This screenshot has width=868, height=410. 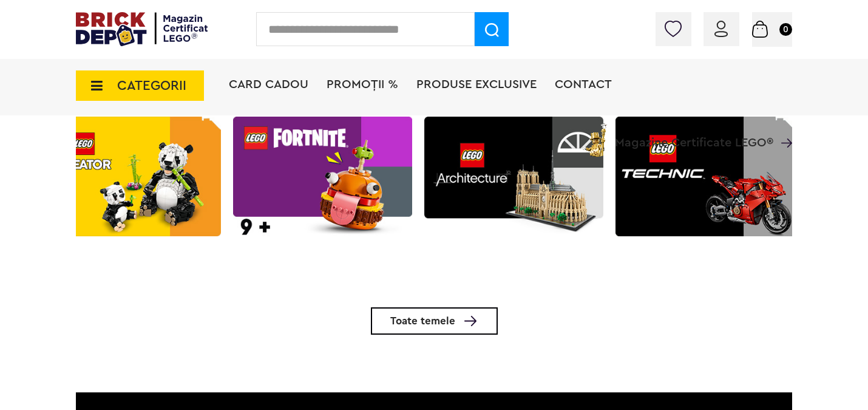 What do you see at coordinates (323, 176) in the screenshot?
I see `img: LEGO Fortnite` at bounding box center [323, 176].